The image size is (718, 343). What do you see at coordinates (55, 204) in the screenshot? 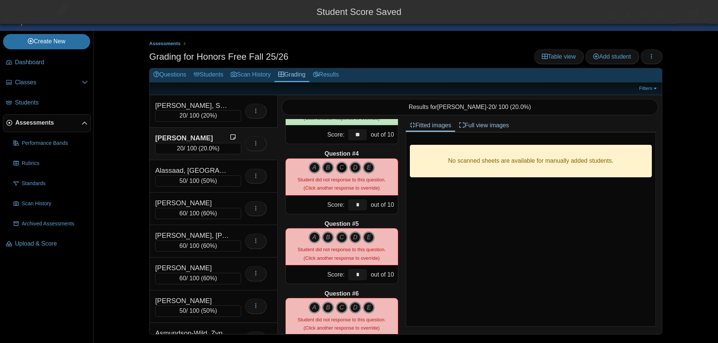
I see `span: Scan History` at bounding box center [55, 204].